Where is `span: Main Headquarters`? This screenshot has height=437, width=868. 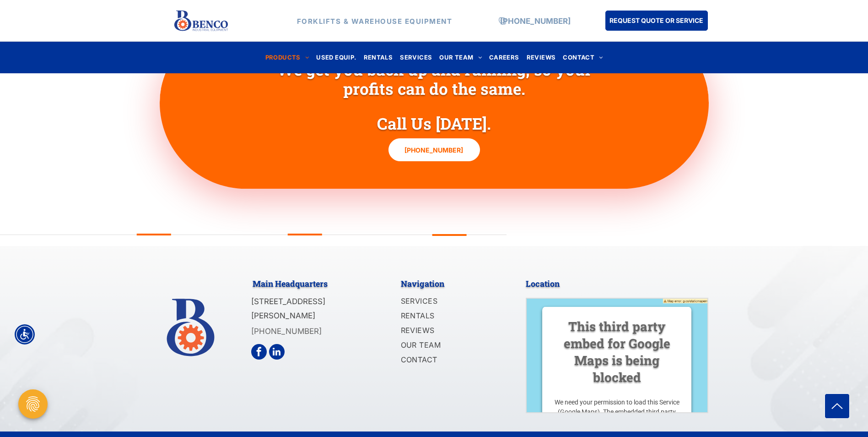
span: Main Headquarters is located at coordinates (290, 284).